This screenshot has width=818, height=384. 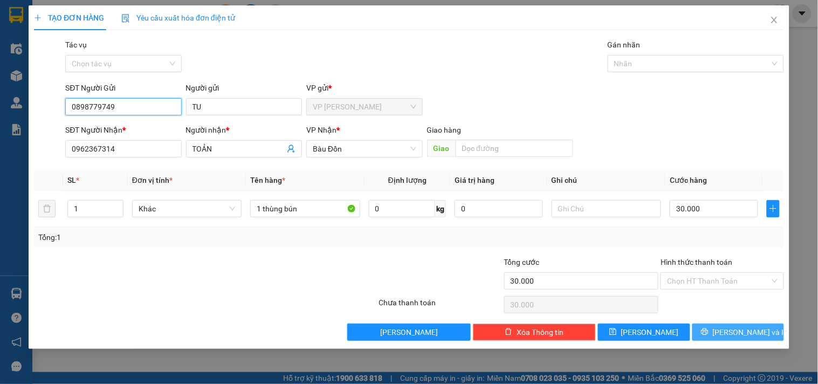 What do you see at coordinates (534, 332) in the screenshot?
I see `button: deleteXóa Thông tin` at bounding box center [534, 332].